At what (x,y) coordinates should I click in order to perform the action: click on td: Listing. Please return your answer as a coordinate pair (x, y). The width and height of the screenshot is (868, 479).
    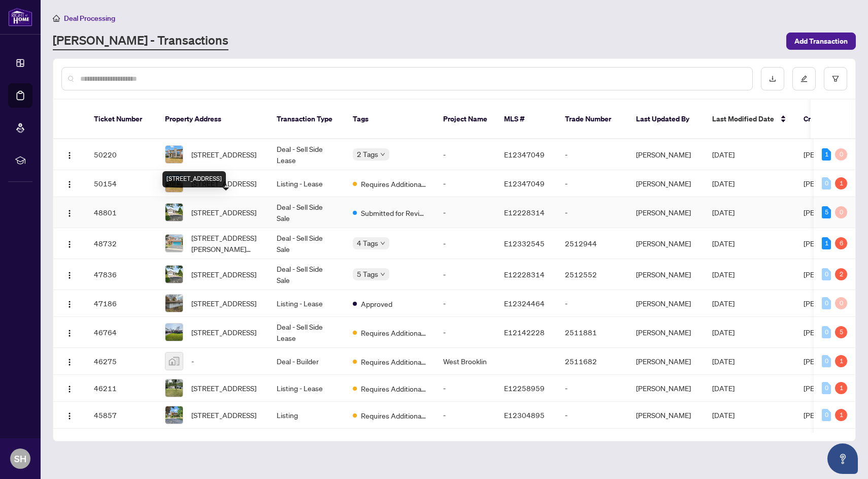
    Looking at the image, I should click on (306, 416).